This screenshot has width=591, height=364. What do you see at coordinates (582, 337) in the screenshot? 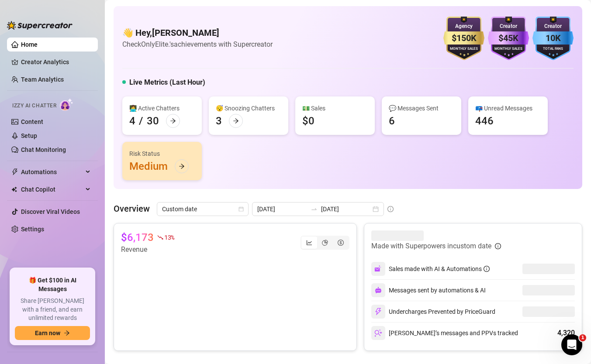
I see `span: 1` at bounding box center [582, 337].